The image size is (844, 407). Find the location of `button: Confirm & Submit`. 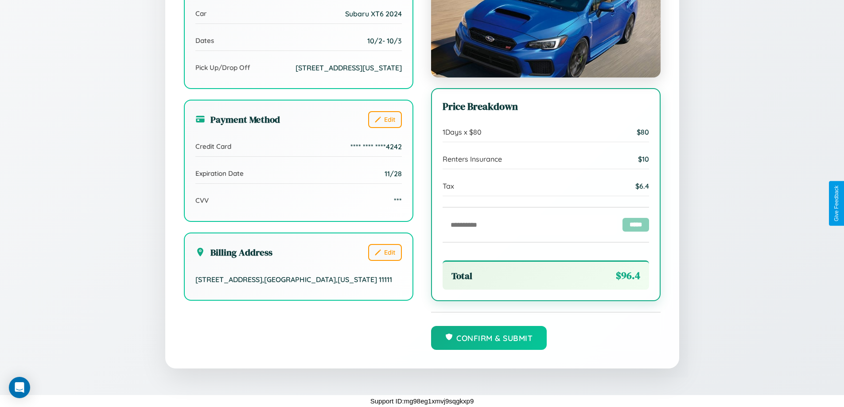

button: Confirm & Submit is located at coordinates (489, 338).